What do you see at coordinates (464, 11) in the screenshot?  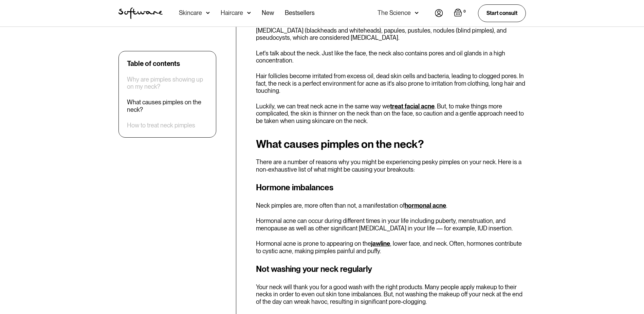 I see `div: 0` at bounding box center [464, 11].